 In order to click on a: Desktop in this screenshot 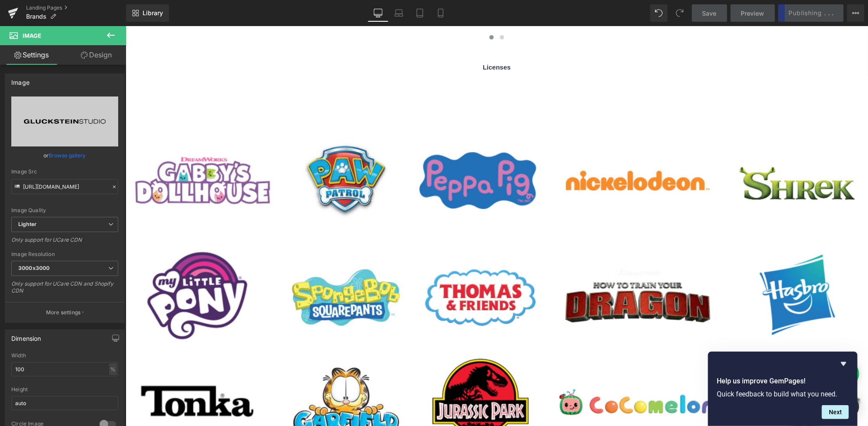, I will do `click(378, 13)`.